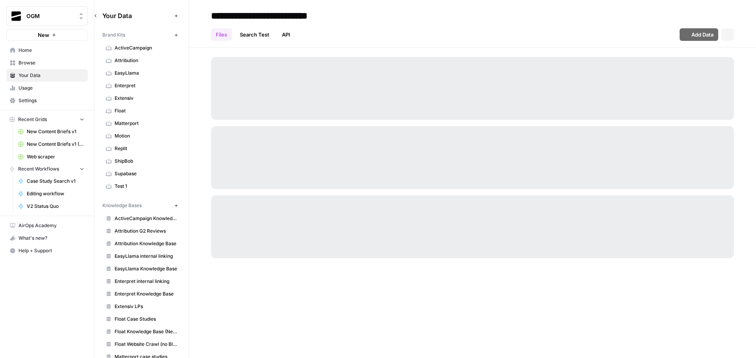  I want to click on span: Attribution, so click(146, 61).